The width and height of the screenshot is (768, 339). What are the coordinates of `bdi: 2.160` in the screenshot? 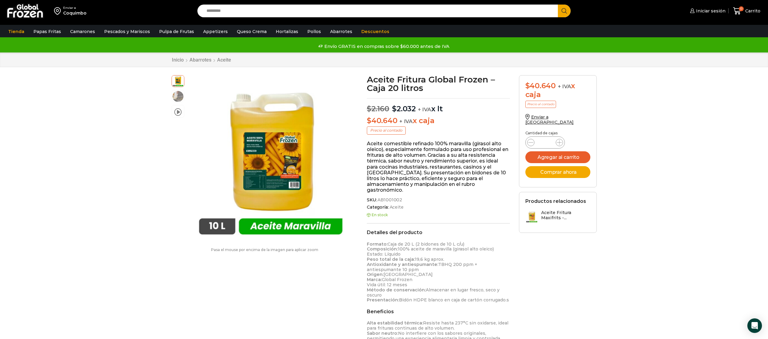 It's located at (378, 109).